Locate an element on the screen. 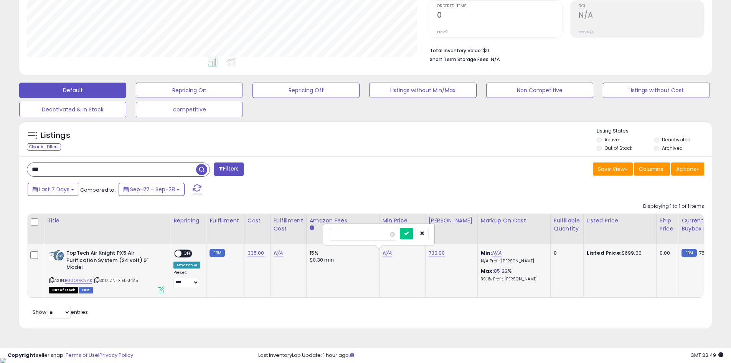  a: 335.00 is located at coordinates (256, 253).